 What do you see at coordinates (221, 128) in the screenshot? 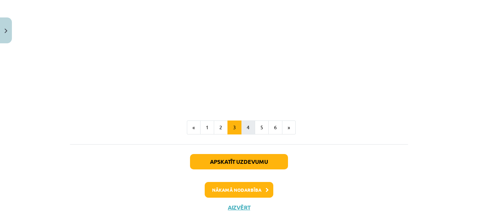
I see `button: 2` at bounding box center [221, 128].